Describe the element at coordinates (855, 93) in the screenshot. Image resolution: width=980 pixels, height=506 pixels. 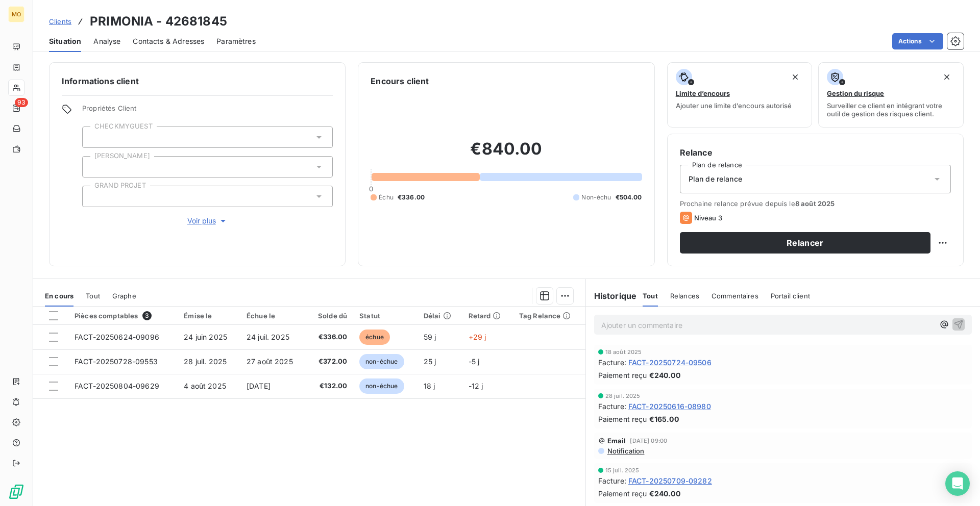
I see `span: Gestion du risque` at that location.